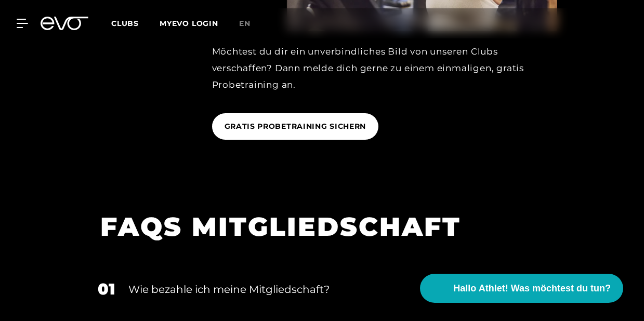  Describe the element at coordinates (124, 23) in the screenshot. I see `span: Clubs` at that location.